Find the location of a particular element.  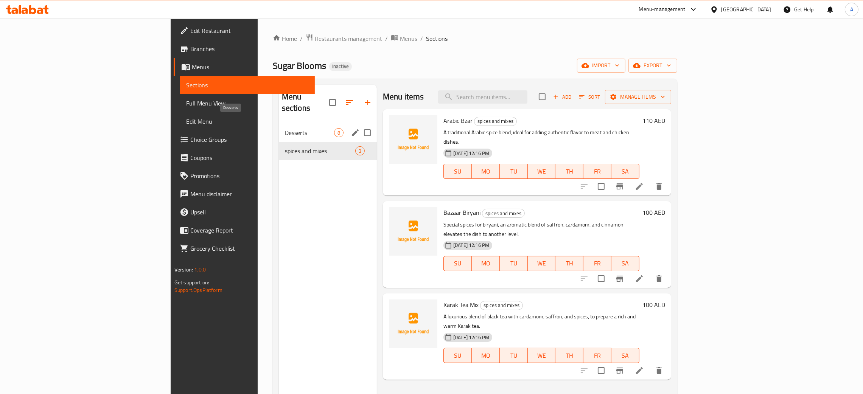

button: SU is located at coordinates (457, 356).